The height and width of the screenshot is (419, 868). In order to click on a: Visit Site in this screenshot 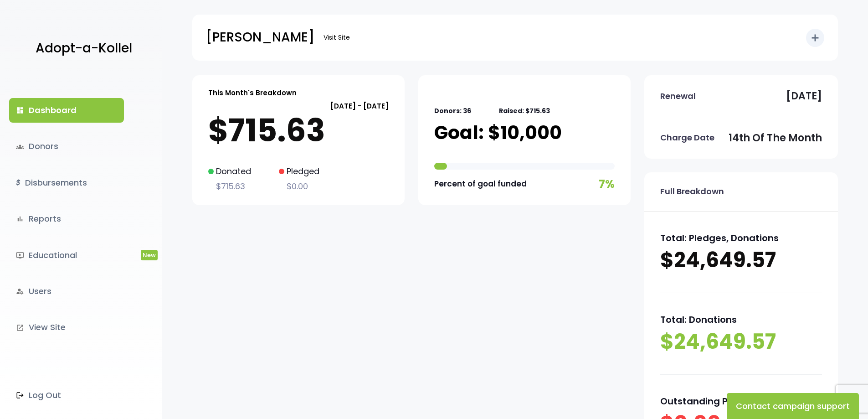, I will do `click(337, 37)`.